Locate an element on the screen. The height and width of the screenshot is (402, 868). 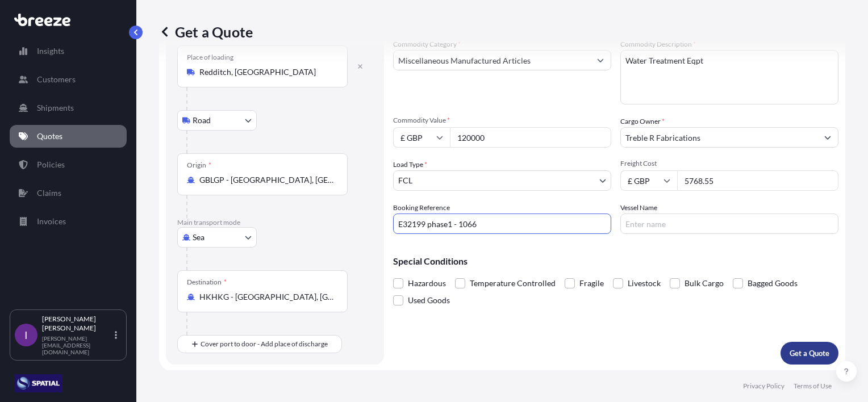
span: I is located at coordinates (26, 335).